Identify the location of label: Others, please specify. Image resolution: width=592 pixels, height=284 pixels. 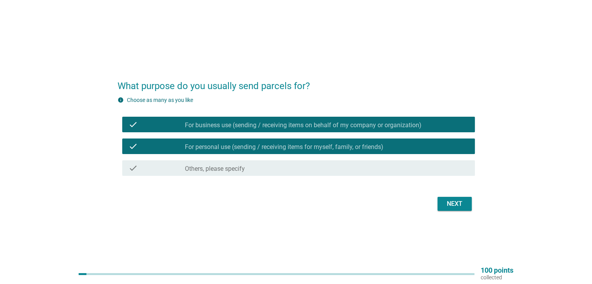
(215, 169).